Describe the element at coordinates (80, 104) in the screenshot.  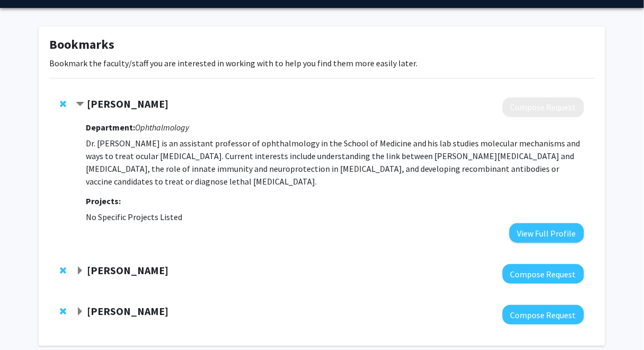
I see `span: Contract Pawan Singh Bookmark` at that location.